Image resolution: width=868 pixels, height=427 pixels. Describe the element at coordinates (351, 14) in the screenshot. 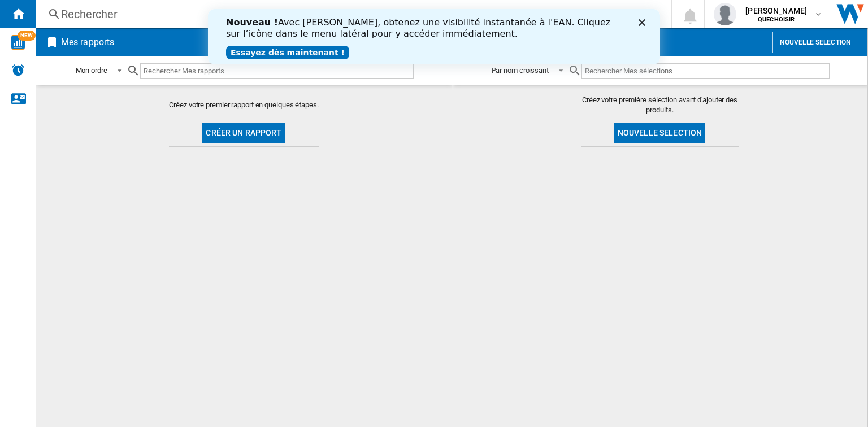

I see `div: Rechercher` at that location.